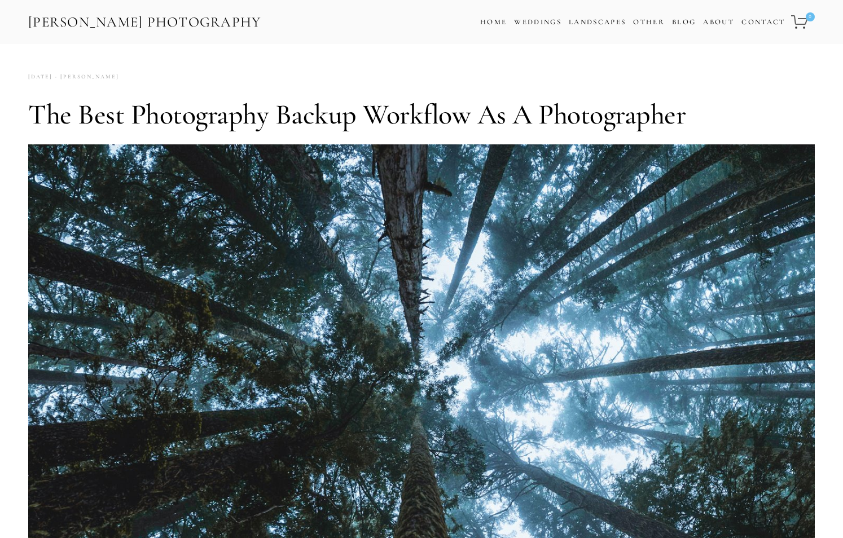 The width and height of the screenshot is (843, 538). What do you see at coordinates (684, 22) in the screenshot?
I see `a: Blog` at bounding box center [684, 22].